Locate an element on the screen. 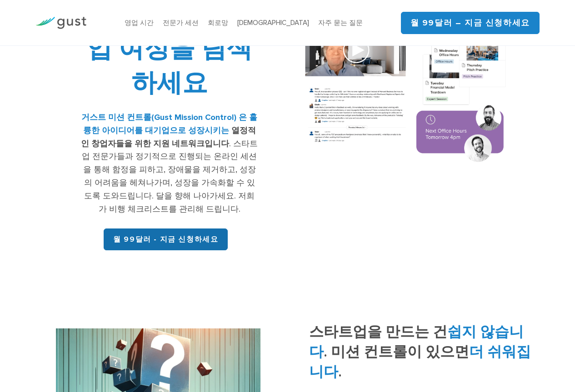 The height and width of the screenshot is (392, 575). font: 영업 시간 is located at coordinates (139, 23).